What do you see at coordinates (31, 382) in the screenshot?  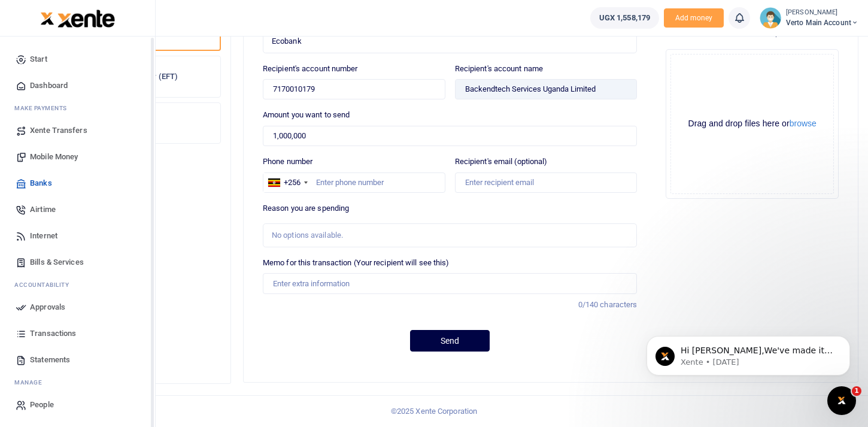 I see `span: anage` at bounding box center [31, 382].